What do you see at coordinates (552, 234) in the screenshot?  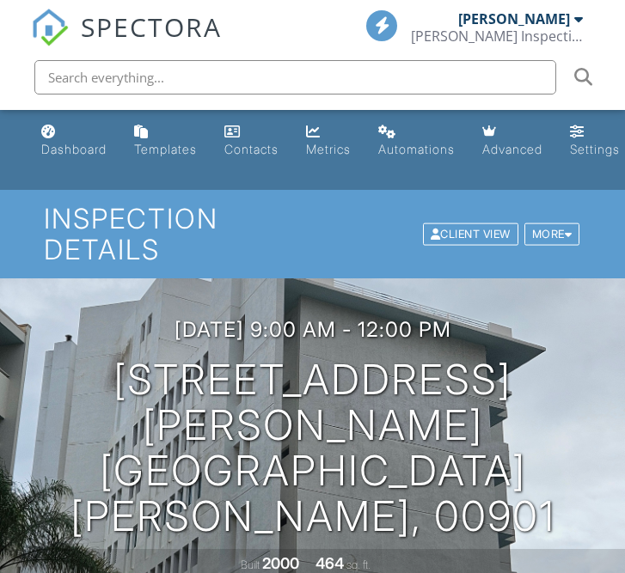 I see `div: More` at bounding box center [552, 234].